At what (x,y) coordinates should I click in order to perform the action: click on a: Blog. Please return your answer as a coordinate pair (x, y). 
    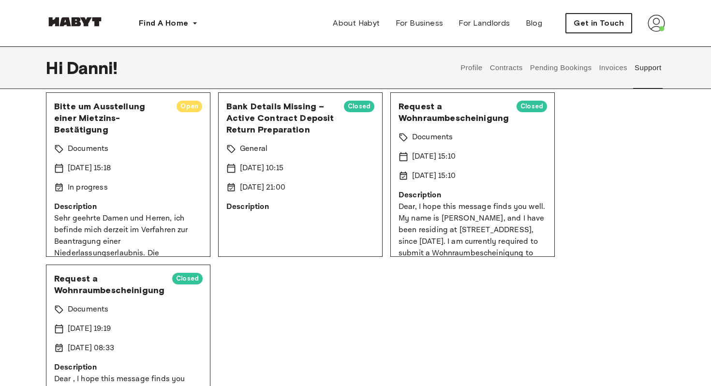
    Looking at the image, I should click on (534, 23).